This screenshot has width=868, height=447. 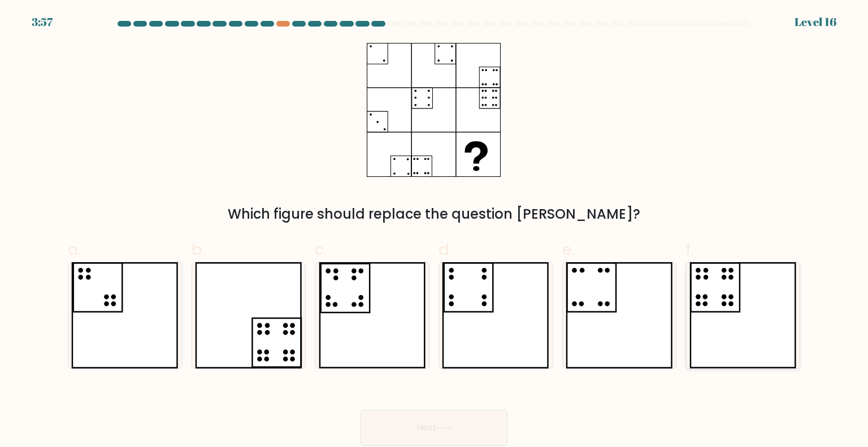 I want to click on button: Next, so click(x=434, y=428).